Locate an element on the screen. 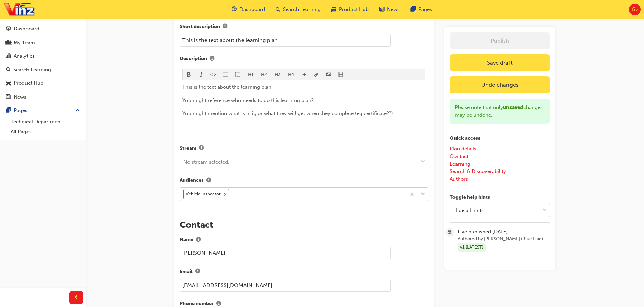  button: Publish is located at coordinates (500, 41).